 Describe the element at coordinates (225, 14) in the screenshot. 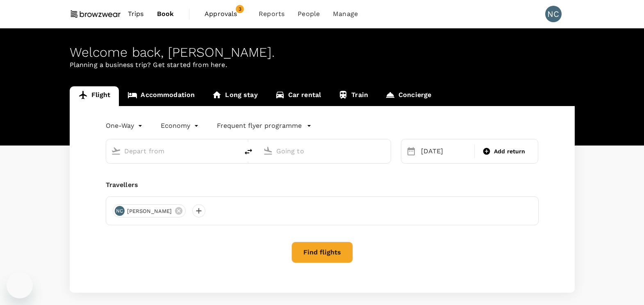

I see `span: Approvals` at that location.